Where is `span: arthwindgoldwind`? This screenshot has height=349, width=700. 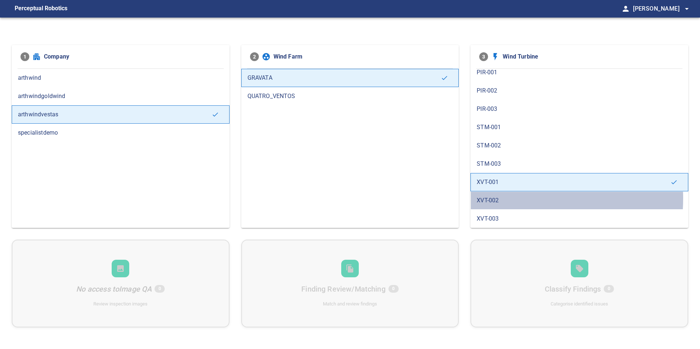
span: arthwindgoldwind is located at coordinates (120, 96).